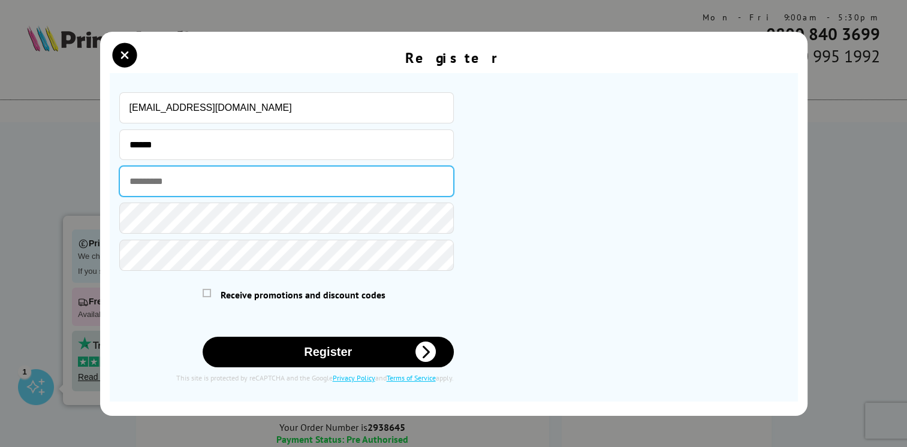 The image size is (907, 447). What do you see at coordinates (125, 55) in the screenshot?
I see `button: close modal` at bounding box center [125, 55].